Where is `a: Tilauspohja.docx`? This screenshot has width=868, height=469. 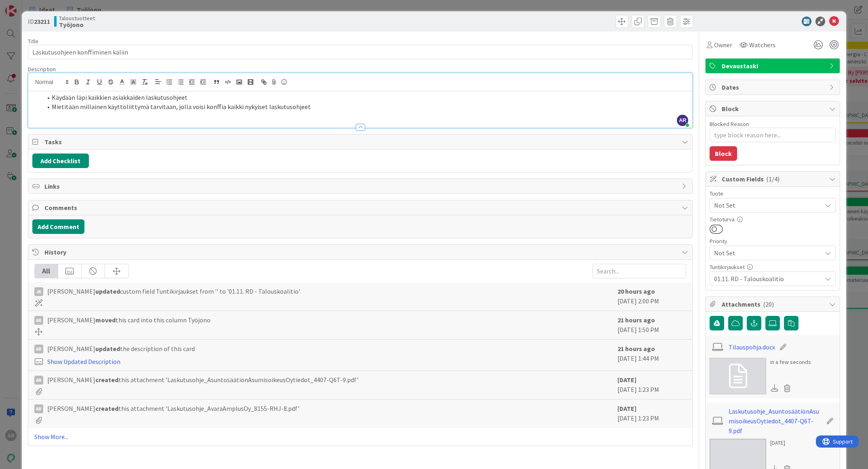 a: Tilauspohja.docx is located at coordinates (752, 347).